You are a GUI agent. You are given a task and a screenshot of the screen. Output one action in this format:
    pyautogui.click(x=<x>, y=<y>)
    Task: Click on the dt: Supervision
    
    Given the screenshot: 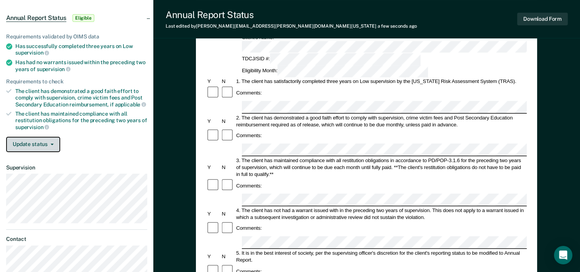 What is the action you would take?
    pyautogui.click(x=77, y=167)
    